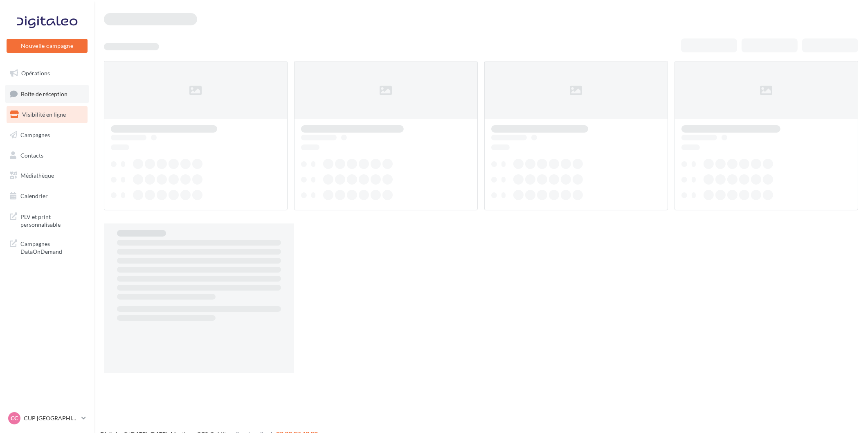 Image resolution: width=868 pixels, height=433 pixels. Describe the element at coordinates (53, 220) in the screenshot. I see `span: PLV et print personnalisable` at that location.